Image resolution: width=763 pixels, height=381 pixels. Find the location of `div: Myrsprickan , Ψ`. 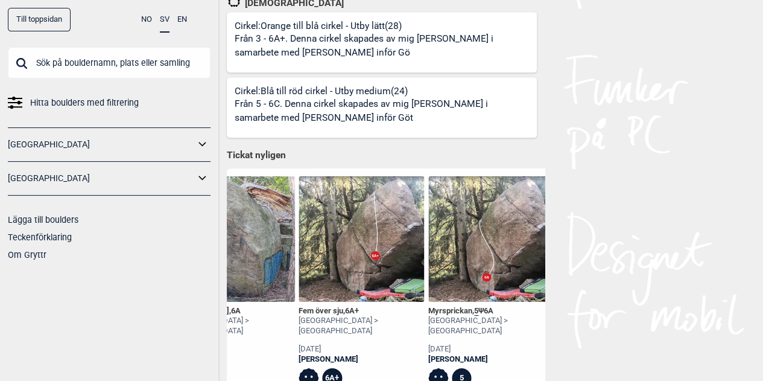

div: Myrsprickan , Ψ is located at coordinates (491, 311).